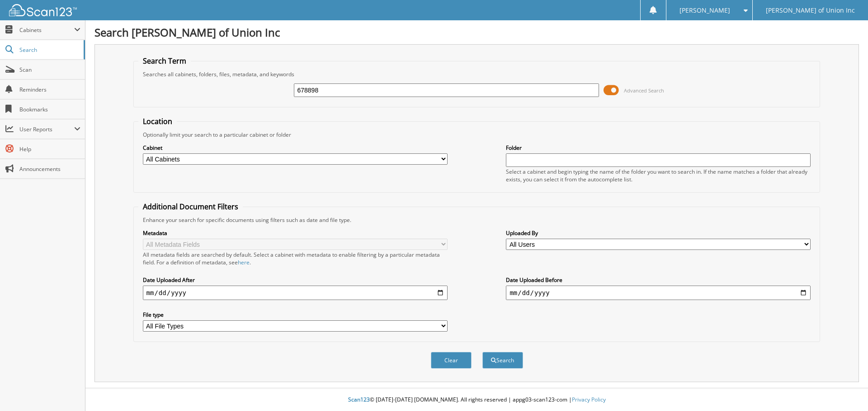 The height and width of the screenshot is (411, 868). What do you see at coordinates (658, 280) in the screenshot?
I see `label: Date Uploaded Before` at bounding box center [658, 280].